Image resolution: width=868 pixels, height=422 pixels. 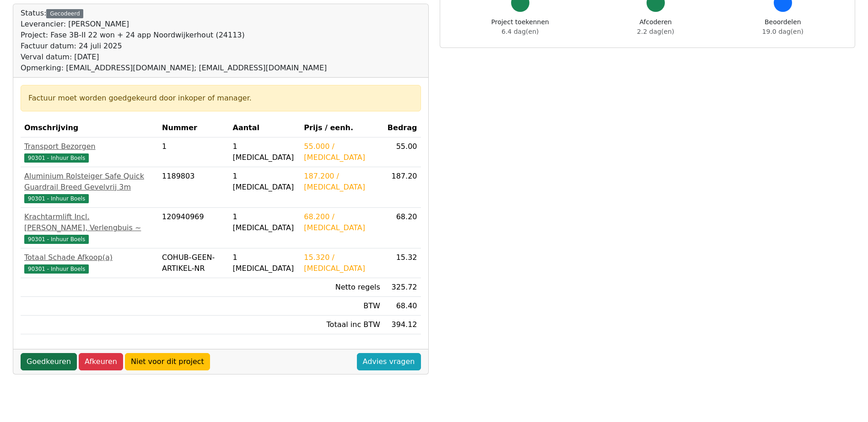 What do you see at coordinates (402, 263) in the screenshot?
I see `td: 15.32` at bounding box center [402, 263].